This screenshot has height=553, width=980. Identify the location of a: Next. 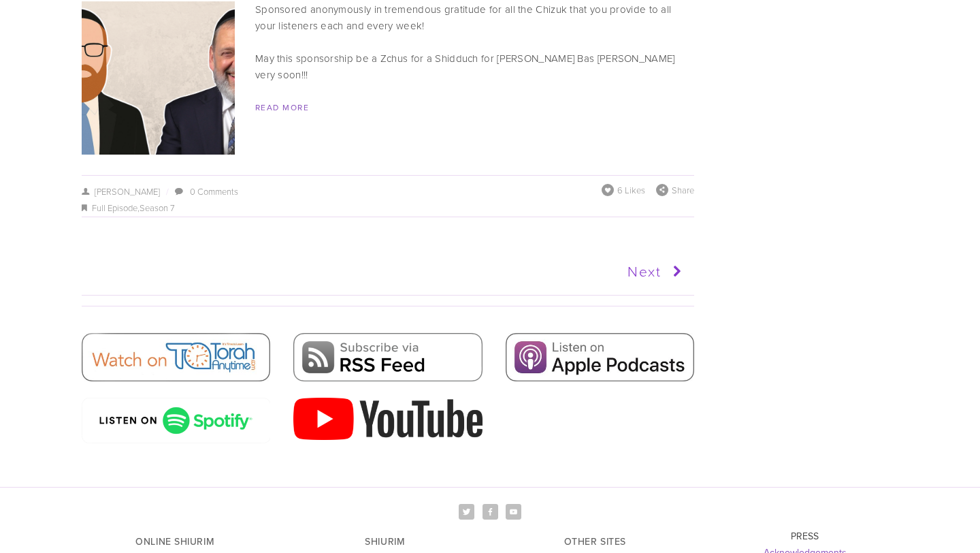
(537, 272).